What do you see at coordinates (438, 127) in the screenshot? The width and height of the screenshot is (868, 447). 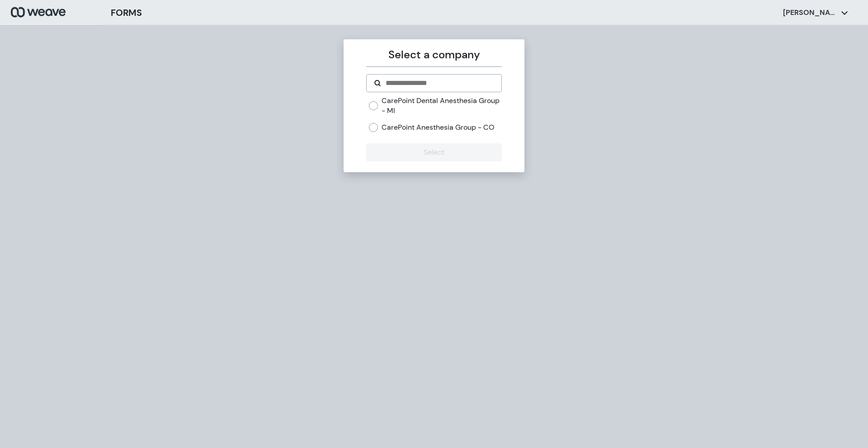 I see `label: CarePoint Anesthesia Group - CO` at bounding box center [438, 127].